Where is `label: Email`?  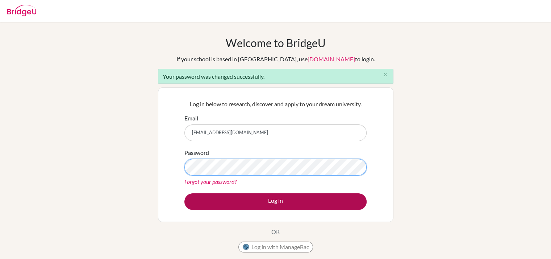 label: Email is located at coordinates (191, 118).